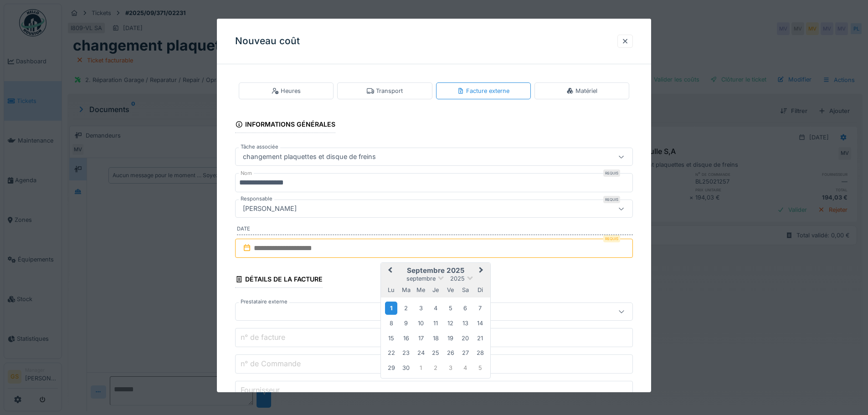 The image size is (868, 415). Describe the element at coordinates (436, 270) in the screenshot. I see `h2: septembre 2025` at that location.